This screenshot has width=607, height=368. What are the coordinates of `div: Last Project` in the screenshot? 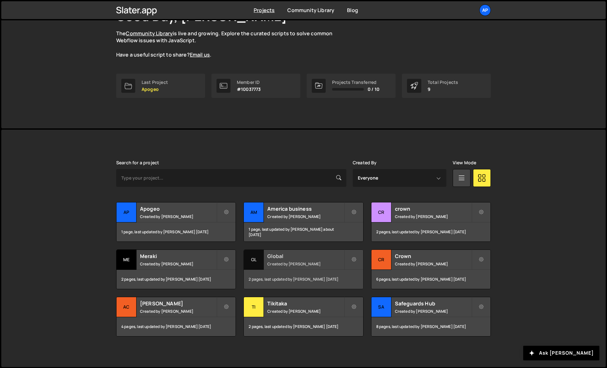 It's located at (155, 82).